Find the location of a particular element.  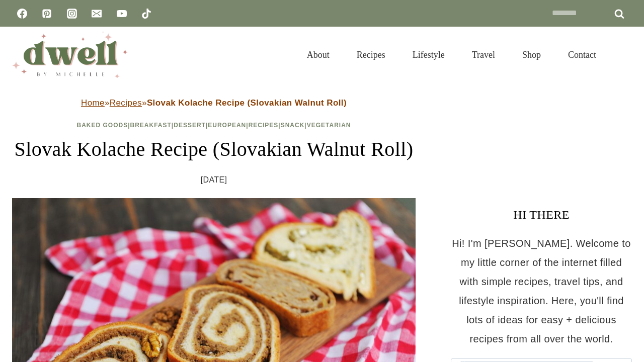

a: About is located at coordinates (318, 55).